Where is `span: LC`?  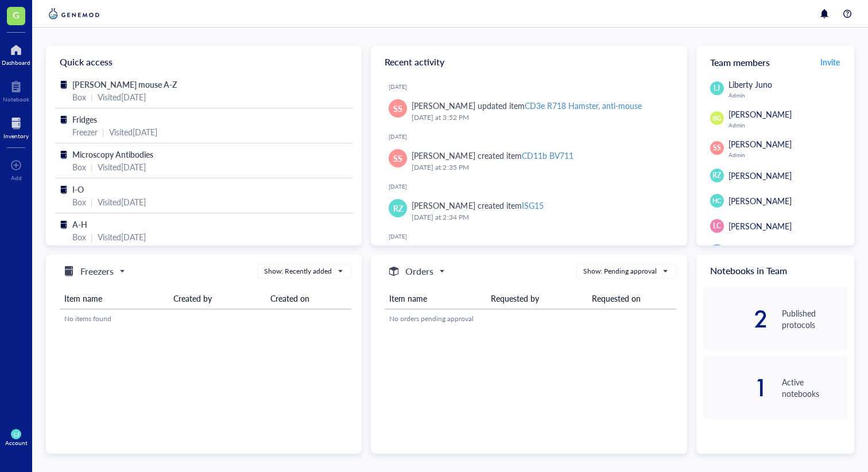
span: LC is located at coordinates (717, 226).